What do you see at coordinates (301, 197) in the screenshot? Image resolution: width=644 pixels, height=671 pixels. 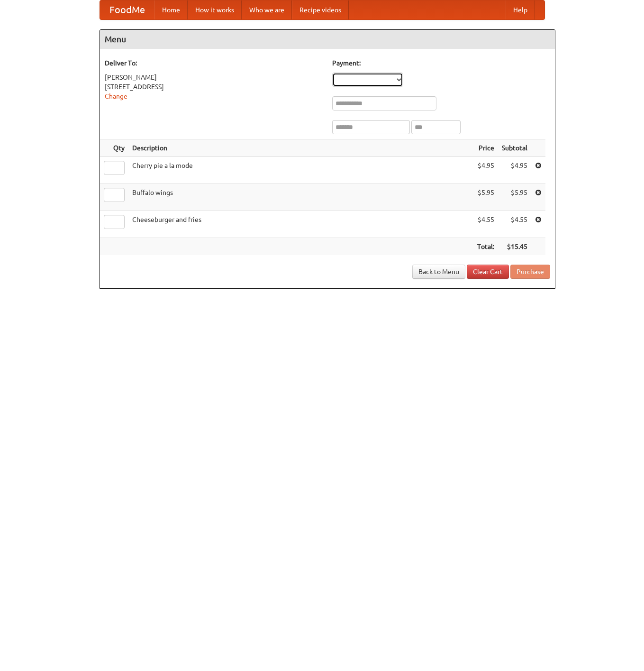 I see `td: Buffalo wings` at bounding box center [301, 197].